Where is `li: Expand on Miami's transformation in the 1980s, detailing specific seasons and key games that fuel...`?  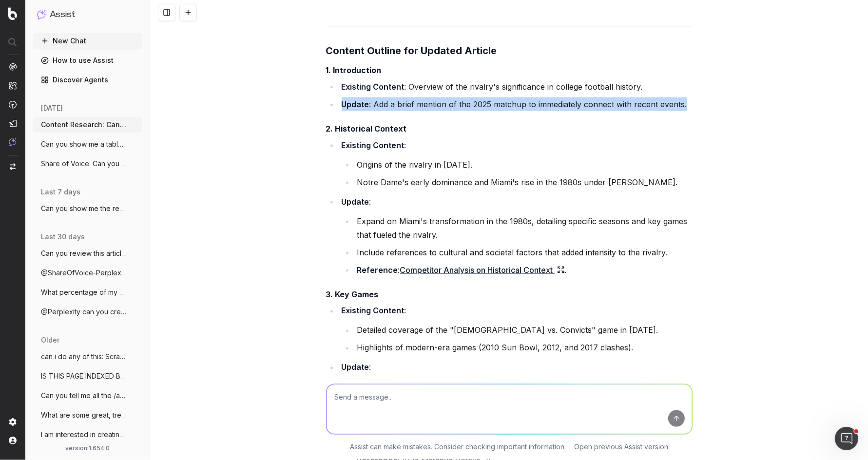 li: Expand on Miami's transformation in the 1980s, detailing specific seasons and key games that fuel... is located at coordinates (524, 228).